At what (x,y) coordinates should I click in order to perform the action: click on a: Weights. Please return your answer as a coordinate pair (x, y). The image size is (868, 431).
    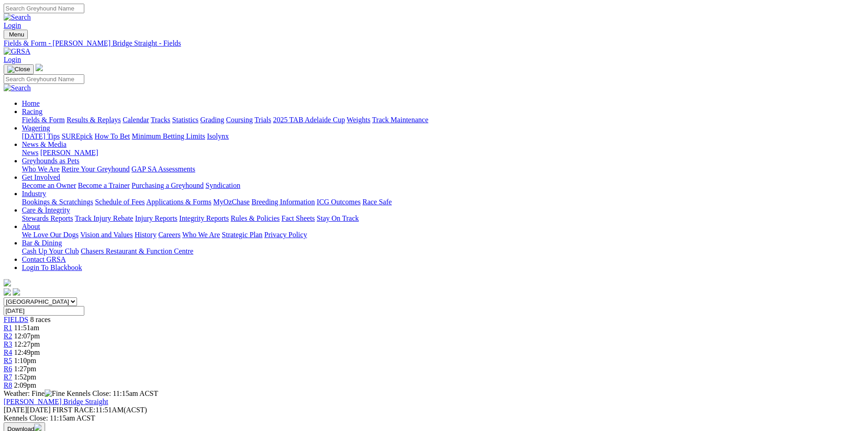
    Looking at the image, I should click on (359, 119).